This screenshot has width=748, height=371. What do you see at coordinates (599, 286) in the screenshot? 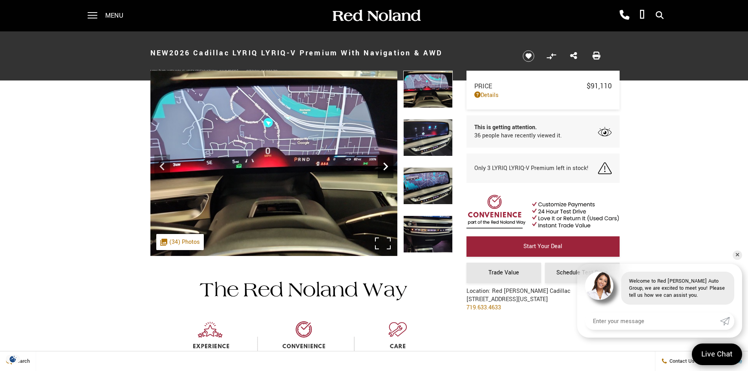
I see `img: Agent profile photo` at bounding box center [599, 286].